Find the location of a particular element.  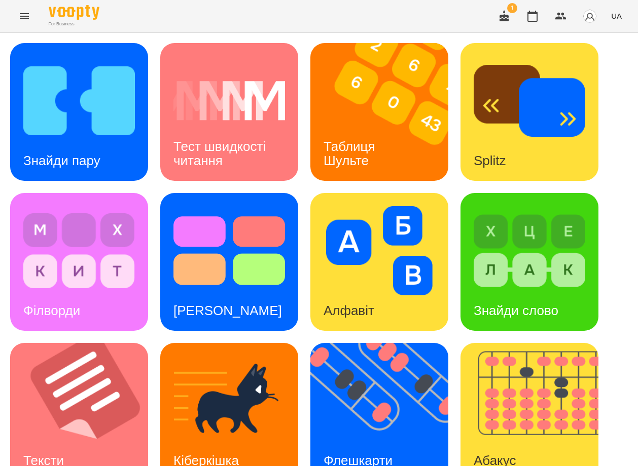

h3: Знайди пару is located at coordinates (62, 161).